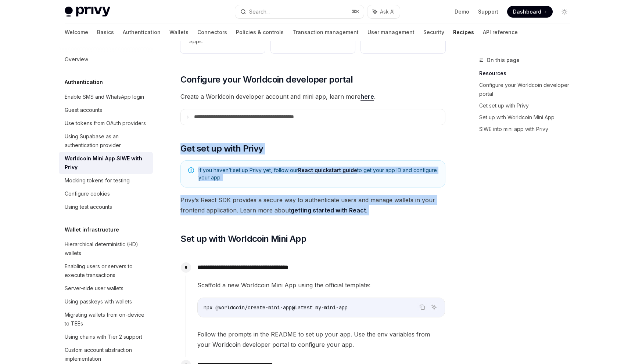 The height and width of the screenshot is (364, 635). Describe the element at coordinates (106, 271) in the screenshot. I see `a: Enabling users or servers to execute transactions` at that location.